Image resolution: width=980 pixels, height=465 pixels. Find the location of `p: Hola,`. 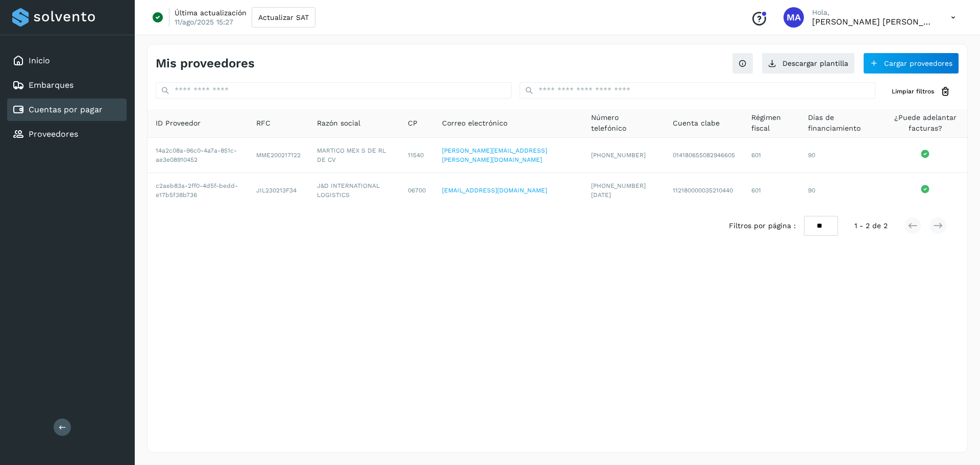

p: Hola, is located at coordinates (873, 12).